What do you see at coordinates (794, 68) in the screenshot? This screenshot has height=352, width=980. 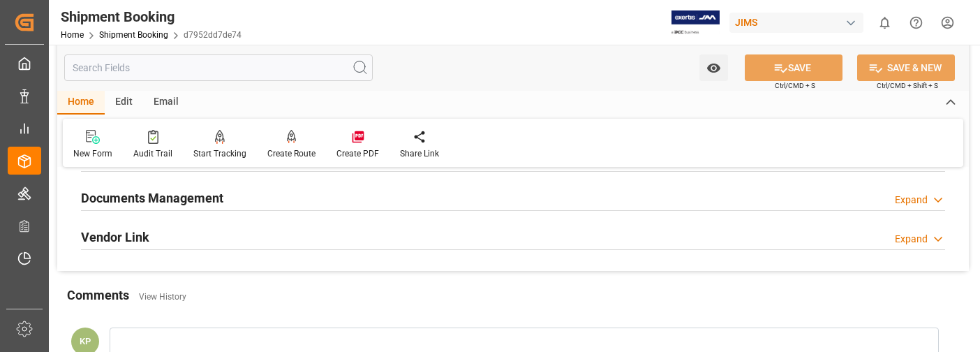 I see `button: SAVE` at bounding box center [794, 68].